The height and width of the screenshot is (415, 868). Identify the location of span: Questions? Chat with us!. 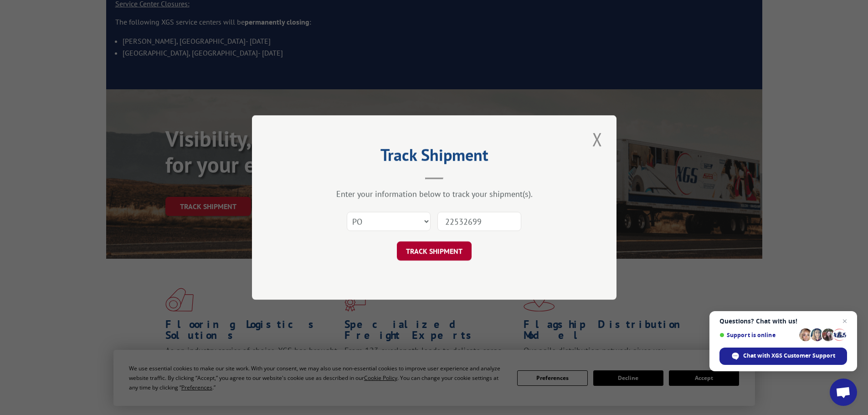
(784, 322).